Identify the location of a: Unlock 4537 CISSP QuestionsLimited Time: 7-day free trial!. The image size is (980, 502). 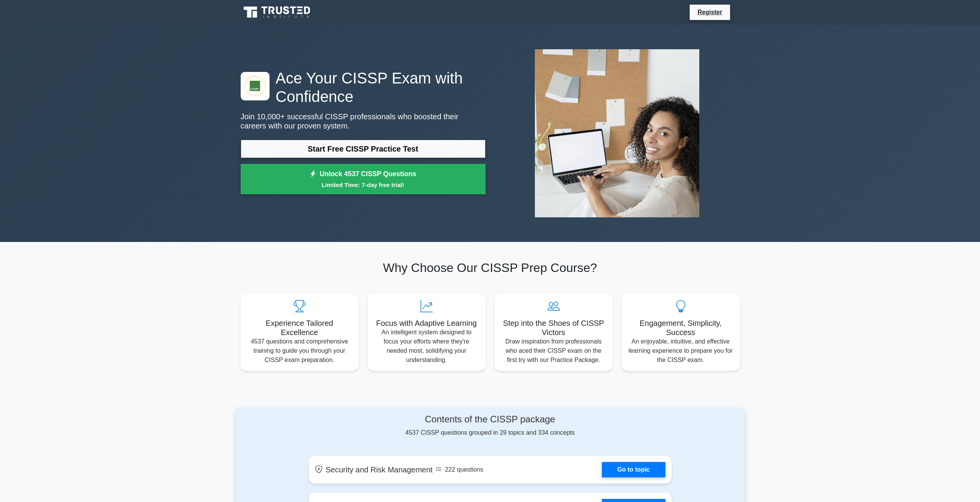
(363, 179).